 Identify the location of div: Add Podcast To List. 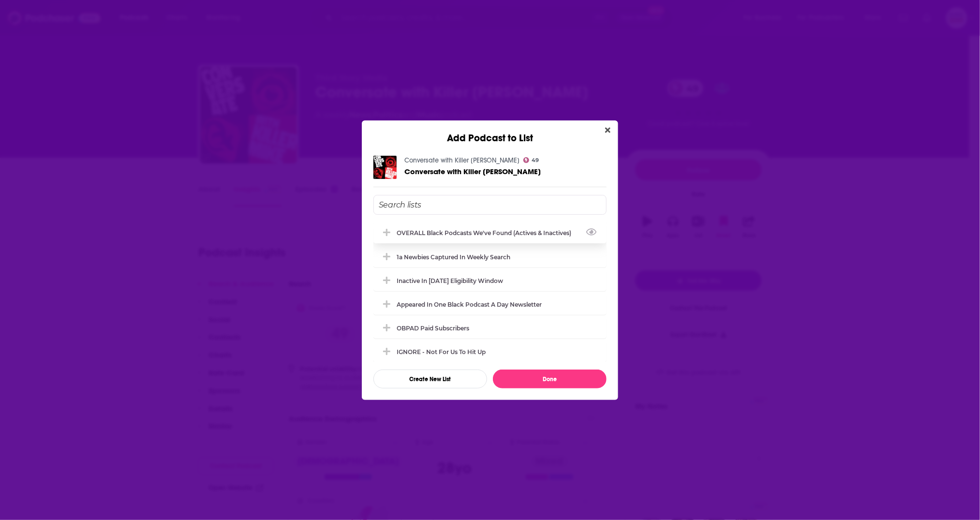
(490, 292).